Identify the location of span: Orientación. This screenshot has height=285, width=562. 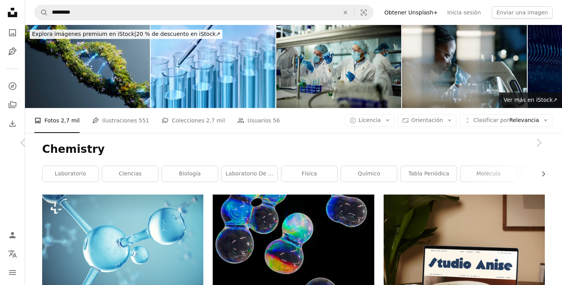
(427, 120).